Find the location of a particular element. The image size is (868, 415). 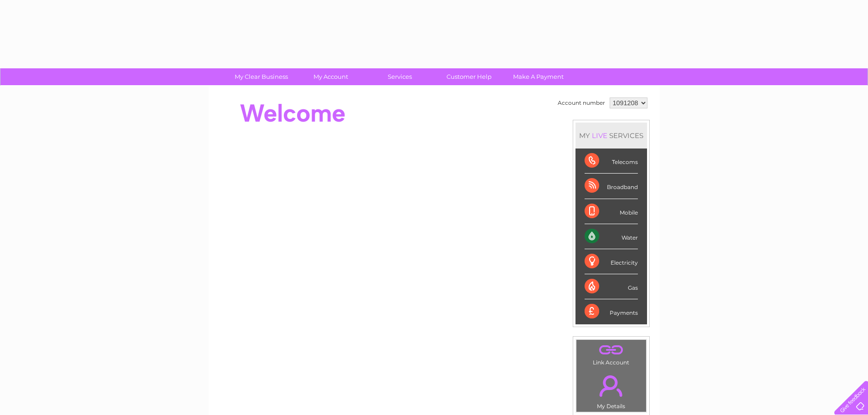

div: Gas is located at coordinates (611, 287).